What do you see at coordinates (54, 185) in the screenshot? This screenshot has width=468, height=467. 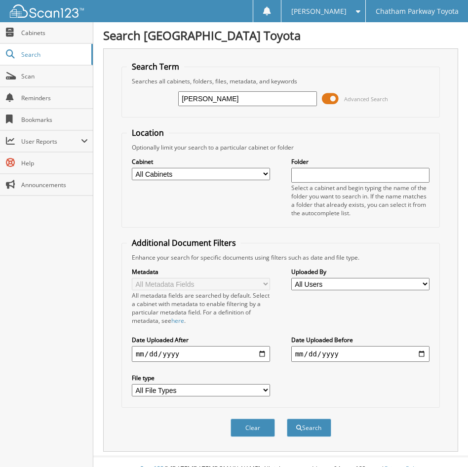 I see `span: Announcements` at bounding box center [54, 185].